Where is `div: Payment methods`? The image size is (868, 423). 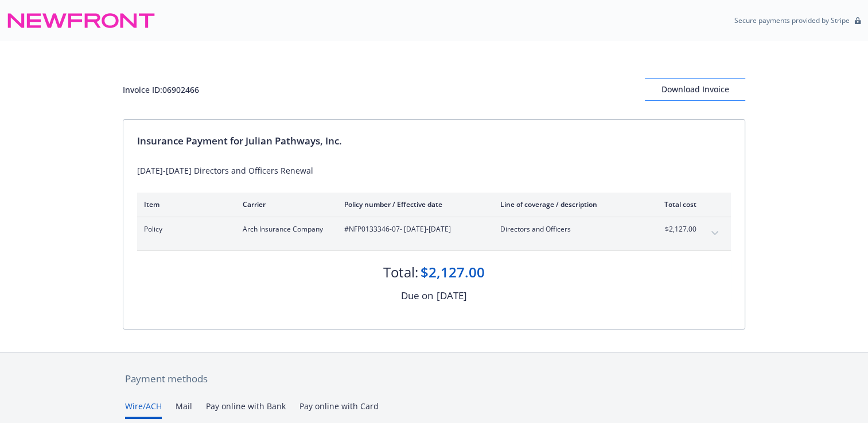
div: Payment methods is located at coordinates (434, 379).